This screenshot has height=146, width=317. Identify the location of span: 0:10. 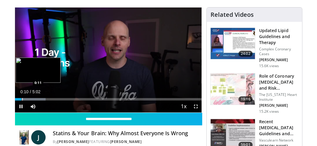
(24, 92).